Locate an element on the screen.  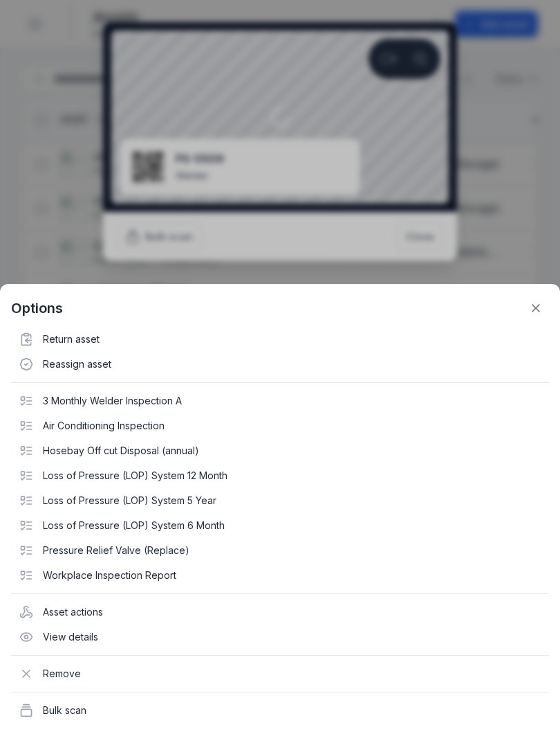
div: Bulk scan is located at coordinates (280, 710).